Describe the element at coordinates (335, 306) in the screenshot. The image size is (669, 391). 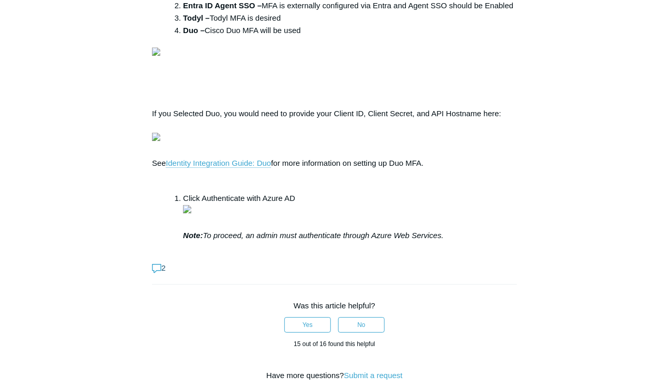
I see `span: Was this article helpful?` at that location.